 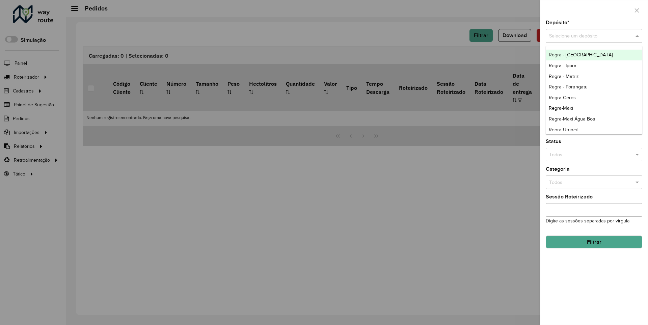 I want to click on span: Regra-Maxi, so click(x=560, y=108).